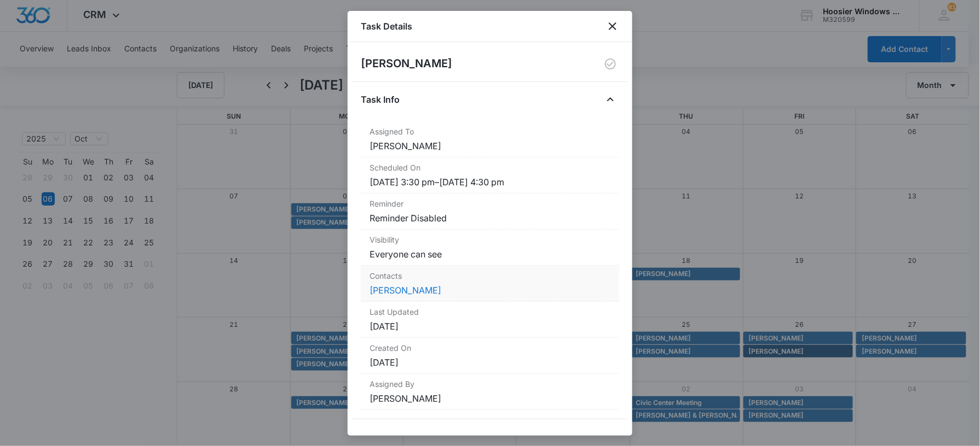  What do you see at coordinates (490, 168) in the screenshot?
I see `dt: Scheduled On` at bounding box center [490, 168].